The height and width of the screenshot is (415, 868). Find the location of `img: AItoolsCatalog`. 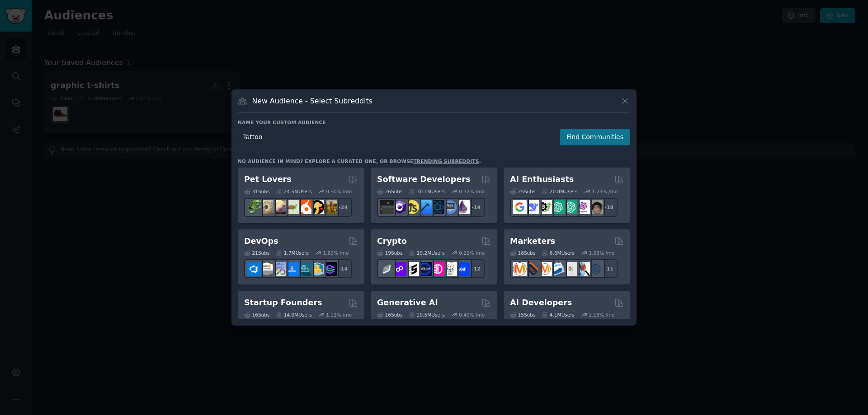

img: AItoolsCatalog is located at coordinates (545, 207).